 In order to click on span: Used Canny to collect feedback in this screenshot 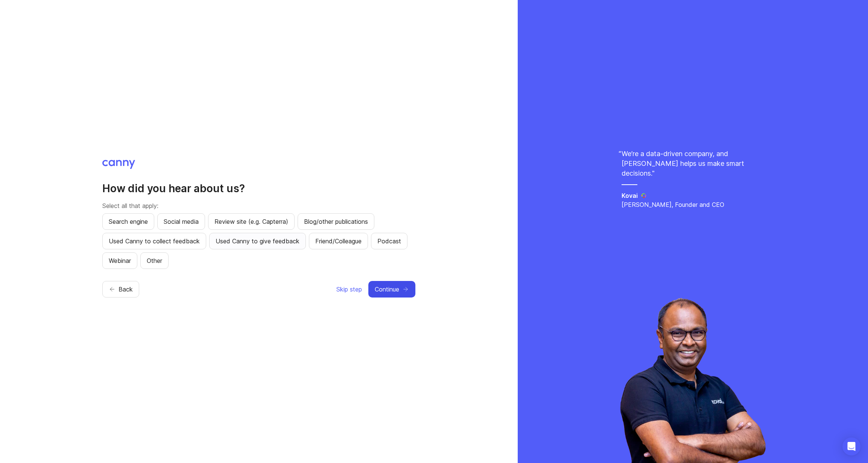, I will do `click(154, 241)`.